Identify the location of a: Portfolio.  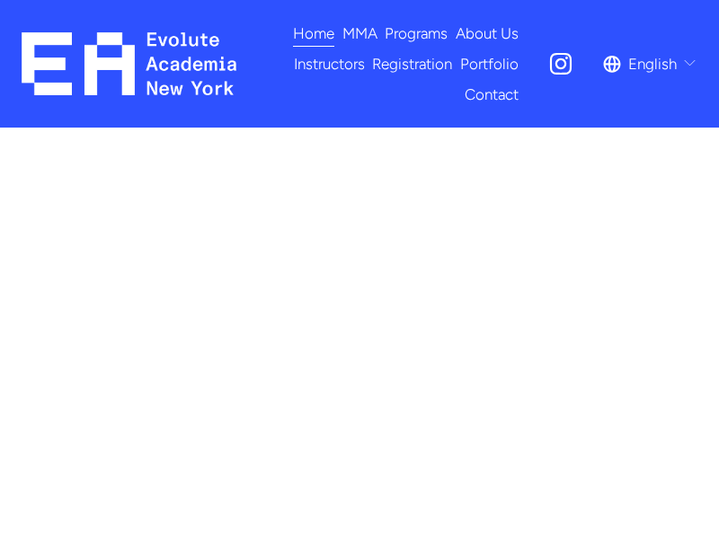
(489, 64).